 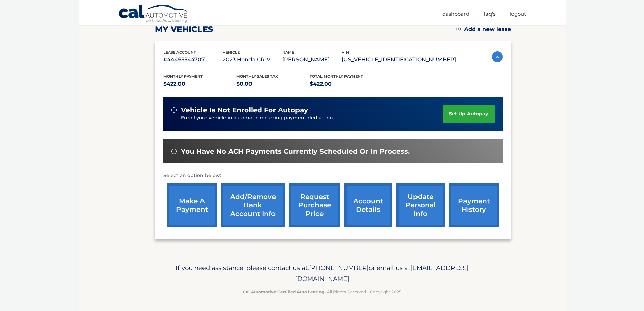 I want to click on a: Logout, so click(x=518, y=13).